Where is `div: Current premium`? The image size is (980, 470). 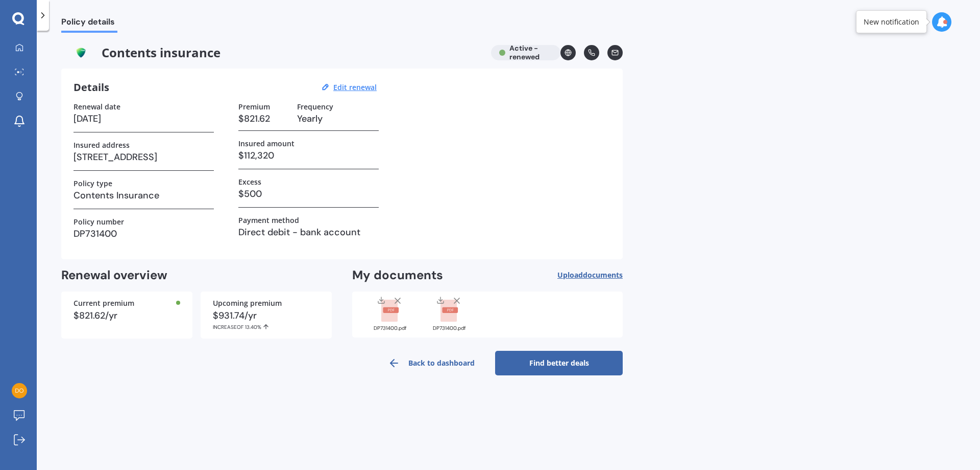
div: Current premium is located at coordinates (126, 303).